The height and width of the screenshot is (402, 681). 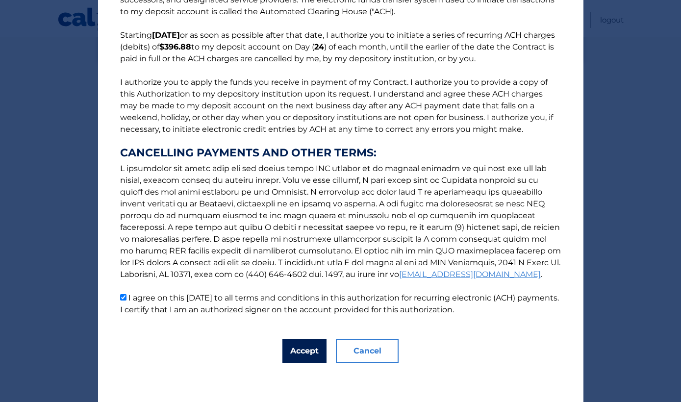 What do you see at coordinates (367, 351) in the screenshot?
I see `button: Cancel` at bounding box center [367, 351].